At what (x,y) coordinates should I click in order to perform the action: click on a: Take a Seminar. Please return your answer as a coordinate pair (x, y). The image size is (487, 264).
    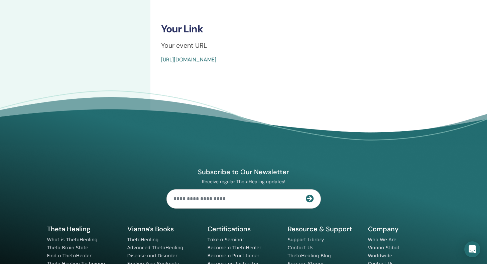
    Looking at the image, I should click on (226, 240).